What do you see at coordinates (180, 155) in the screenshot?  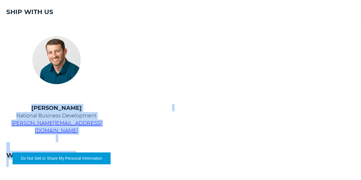 I see `h3: We are here to help!` at bounding box center [180, 155].